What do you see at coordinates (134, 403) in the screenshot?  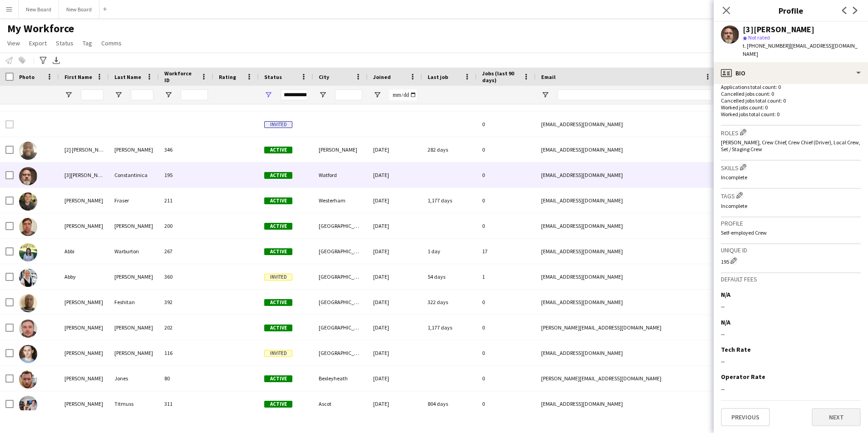 I see `div: Titmuss` at bounding box center [134, 403].